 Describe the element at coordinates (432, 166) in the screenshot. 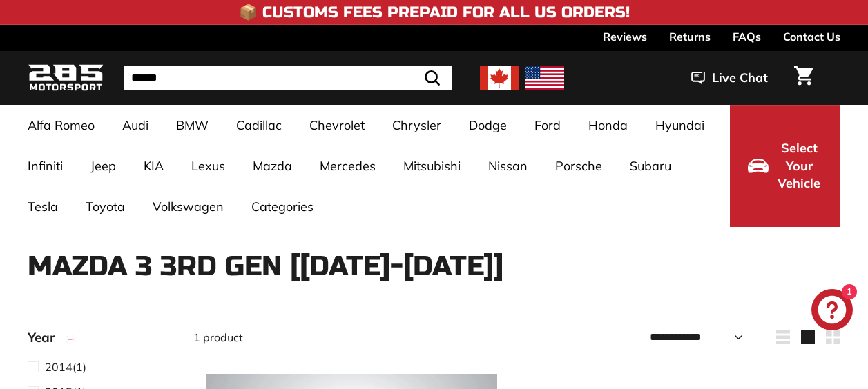

I see `a: Mitsubishi` at that location.